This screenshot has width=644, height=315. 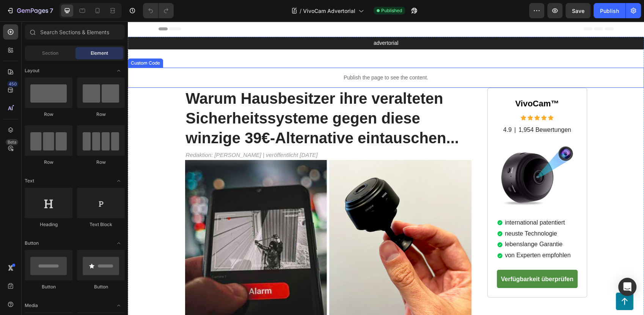 I want to click on p: international patentiert, so click(x=410, y=201).